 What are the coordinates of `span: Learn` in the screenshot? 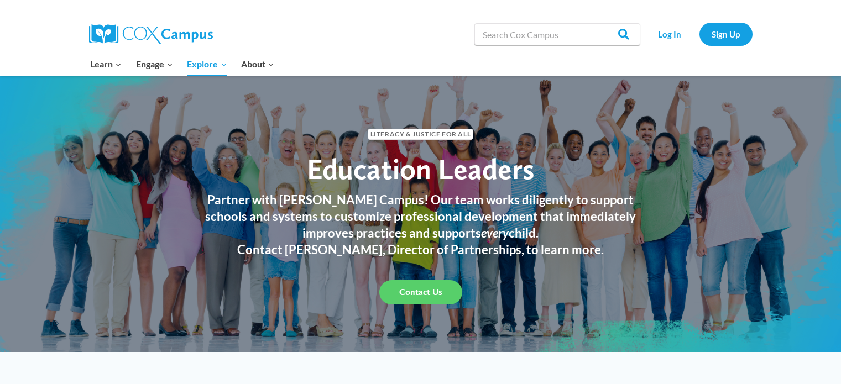 It's located at (106, 64).